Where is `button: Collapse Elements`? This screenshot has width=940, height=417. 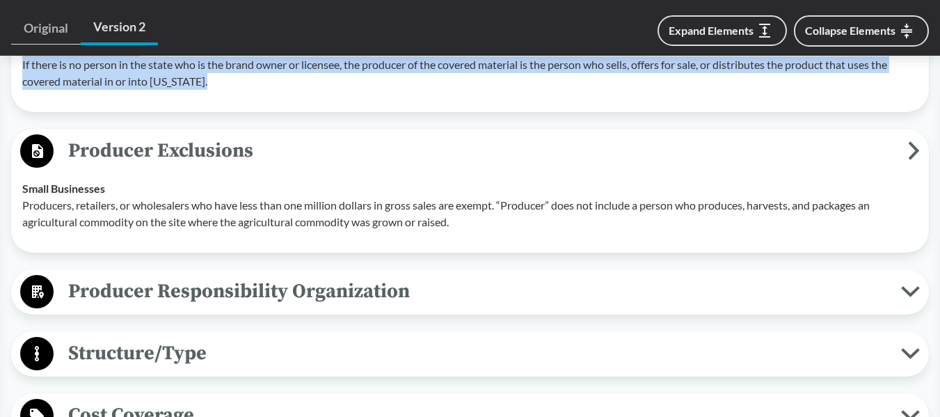
button: Collapse Elements is located at coordinates (861, 31).